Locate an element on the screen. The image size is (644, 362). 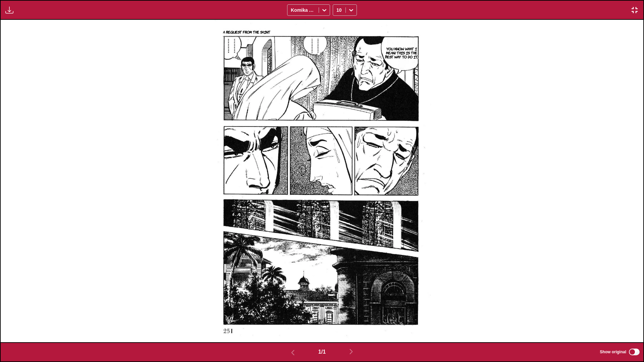
img: Manga Panel is located at coordinates (322, 181).